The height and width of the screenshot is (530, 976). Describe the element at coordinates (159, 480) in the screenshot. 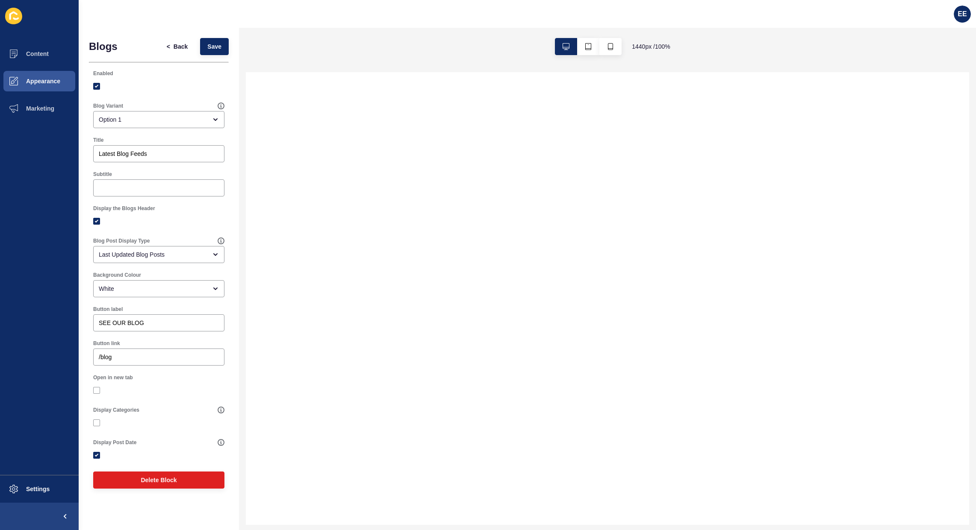

I see `span: Delete Block` at that location.